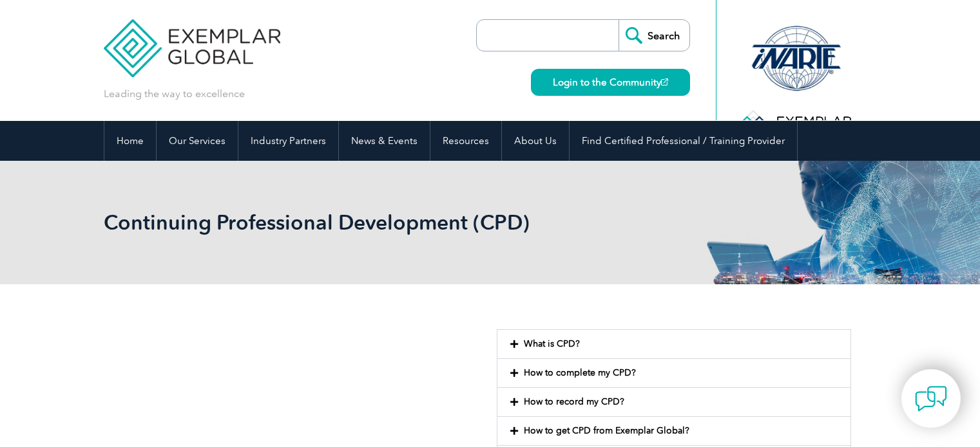 The image size is (980, 447). What do you see at coordinates (610, 82) in the screenshot?
I see `a: Login to the Community` at bounding box center [610, 82].